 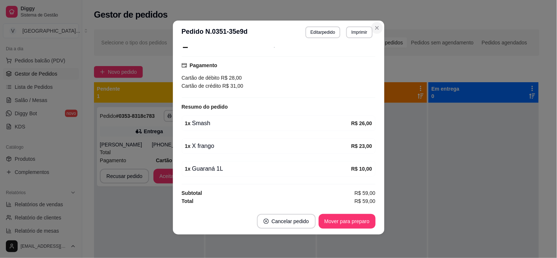 I want to click on button: Mover para preparo, so click(x=347, y=221).